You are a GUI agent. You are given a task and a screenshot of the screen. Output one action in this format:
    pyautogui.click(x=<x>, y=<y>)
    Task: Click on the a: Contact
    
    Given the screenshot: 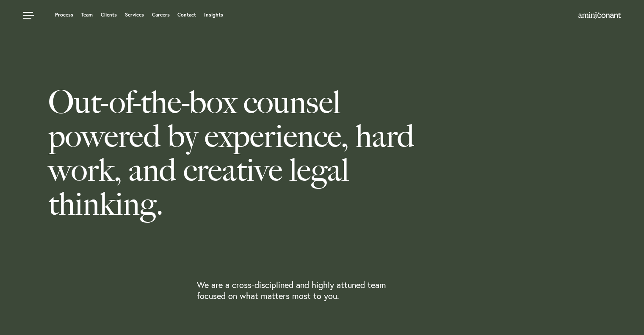 What is the action you would take?
    pyautogui.click(x=187, y=15)
    